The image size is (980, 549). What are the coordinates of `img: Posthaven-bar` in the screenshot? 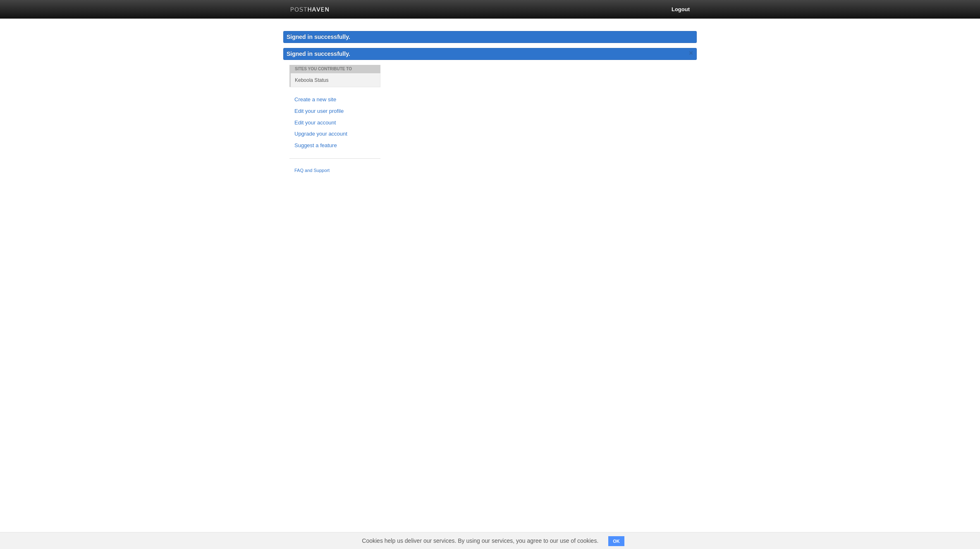 It's located at (310, 10).